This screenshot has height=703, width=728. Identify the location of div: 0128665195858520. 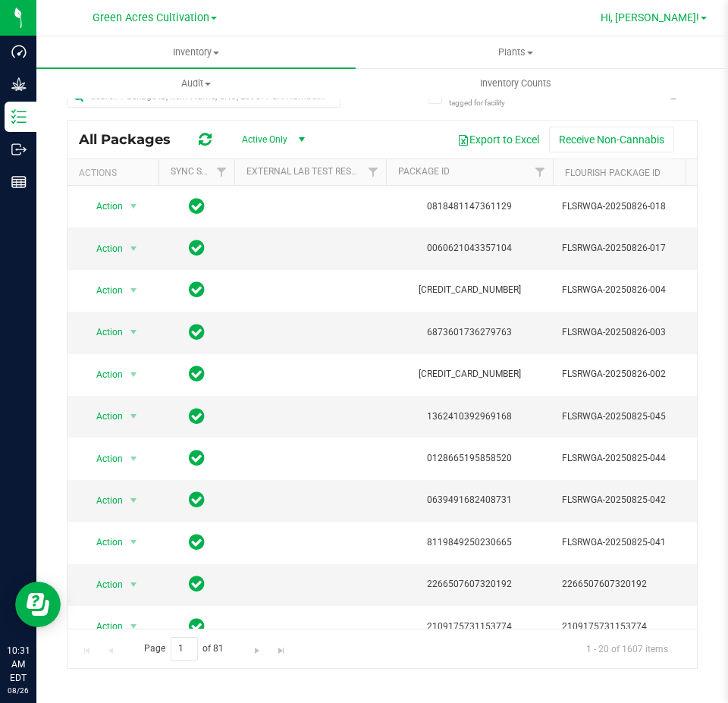
(469, 459).